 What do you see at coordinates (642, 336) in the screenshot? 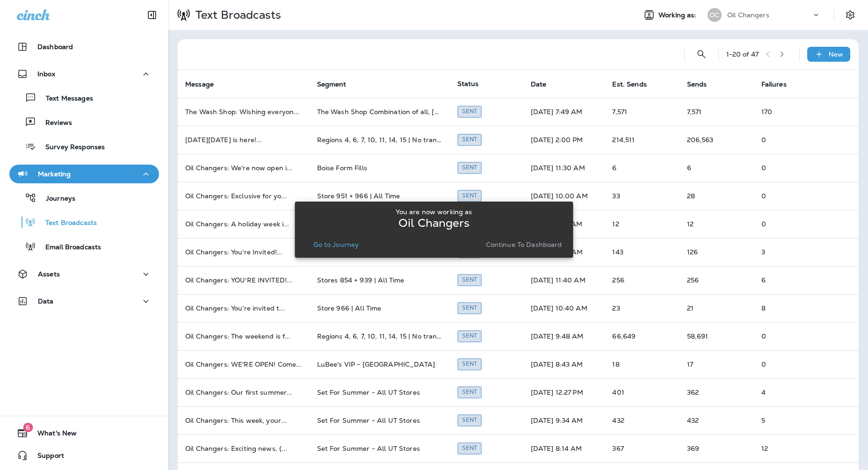
I see `td: 66,649` at bounding box center [642, 336].